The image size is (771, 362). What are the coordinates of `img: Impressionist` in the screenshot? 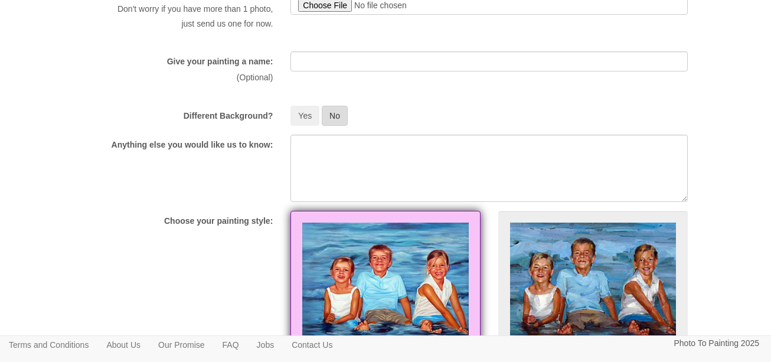 It's located at (593, 284).